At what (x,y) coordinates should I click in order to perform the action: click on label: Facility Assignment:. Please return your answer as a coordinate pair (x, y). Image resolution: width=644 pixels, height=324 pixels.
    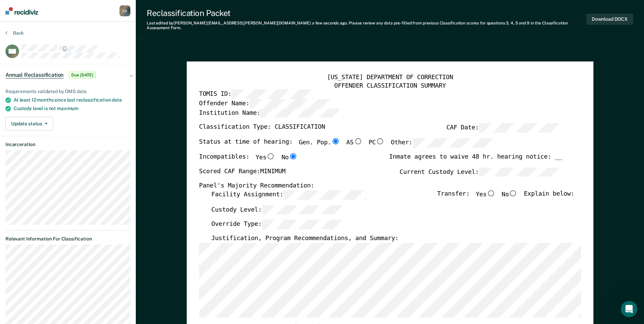
    Looking at the image, I should click on (289, 195).